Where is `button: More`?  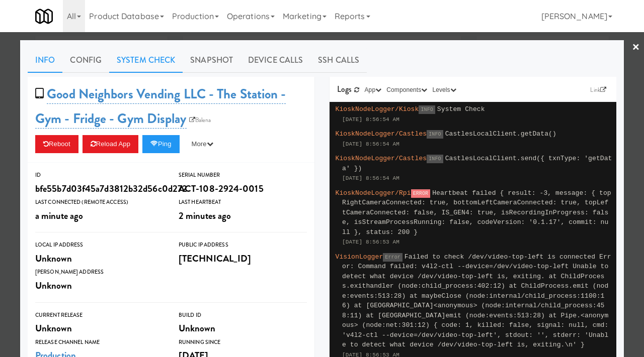 button: More is located at coordinates (202, 144).